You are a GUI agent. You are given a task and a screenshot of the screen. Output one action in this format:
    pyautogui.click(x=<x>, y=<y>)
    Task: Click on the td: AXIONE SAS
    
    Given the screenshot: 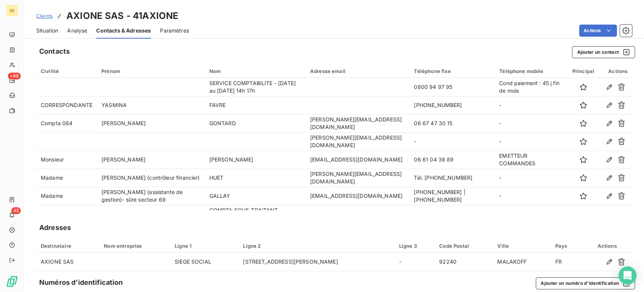 What is the action you would take?
    pyautogui.click(x=67, y=262)
    